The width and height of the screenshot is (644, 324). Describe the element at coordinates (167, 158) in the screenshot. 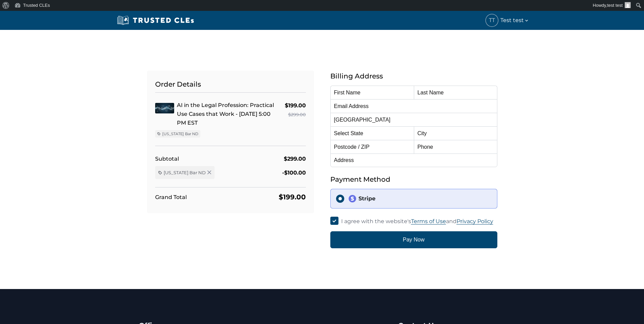

I see `div: Subtotal` at that location.